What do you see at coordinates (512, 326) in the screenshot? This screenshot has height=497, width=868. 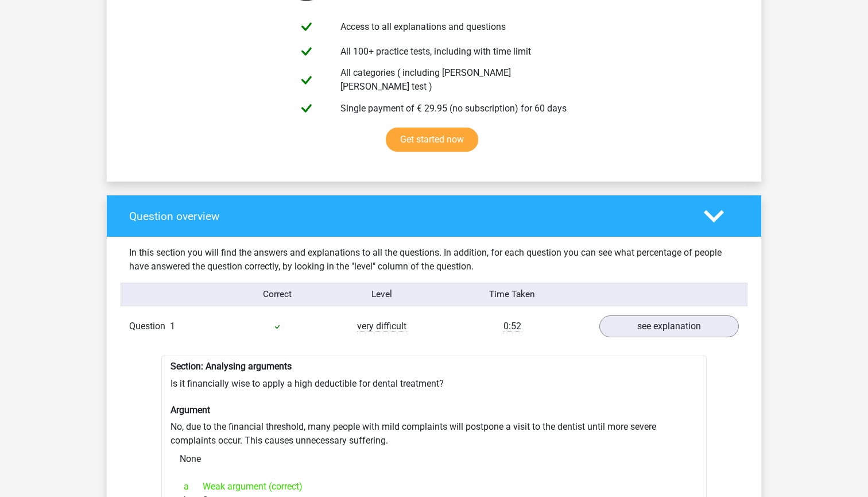 I see `span: 0:52` at bounding box center [512, 326].